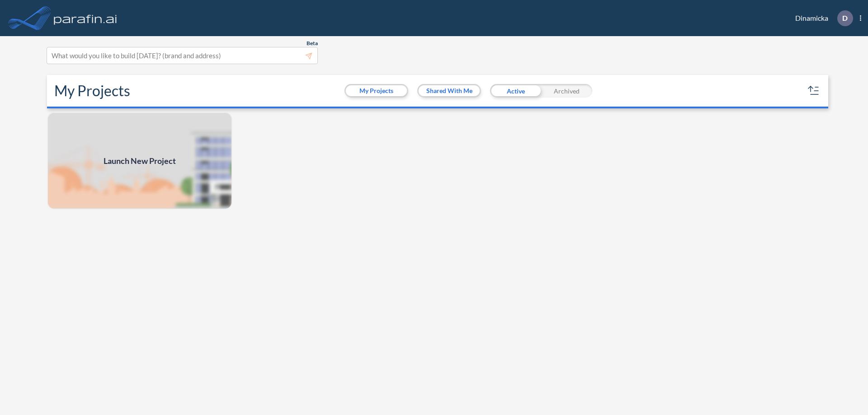  What do you see at coordinates (85, 18) in the screenshot?
I see `img: logo` at bounding box center [85, 18].